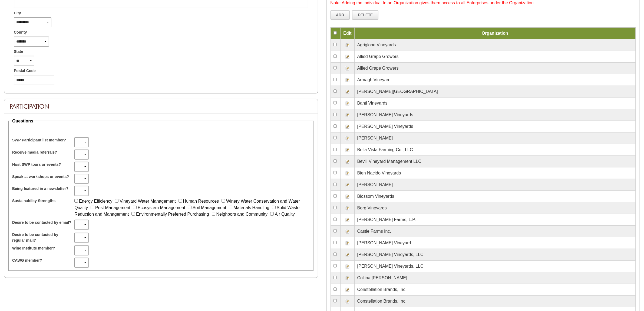 Image resolution: width=644 pixels, height=311 pixels. I want to click on td: Sustainability Strengths, so click(34, 201).